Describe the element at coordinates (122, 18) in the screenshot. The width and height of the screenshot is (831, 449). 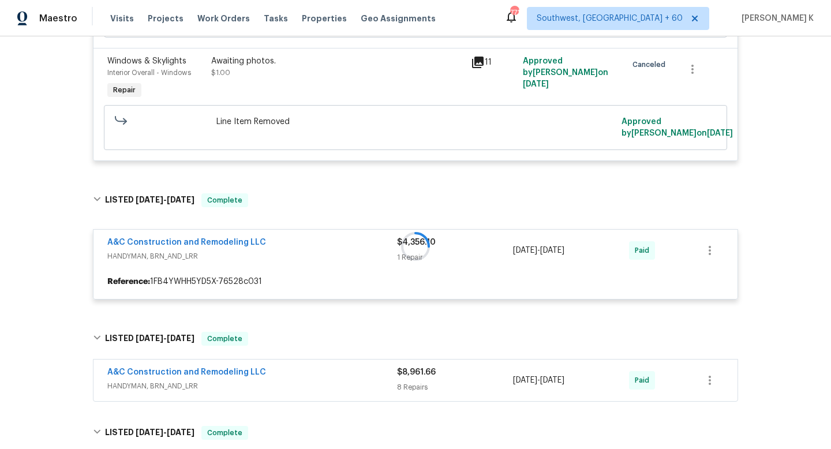
I see `span: Visits` at that location.